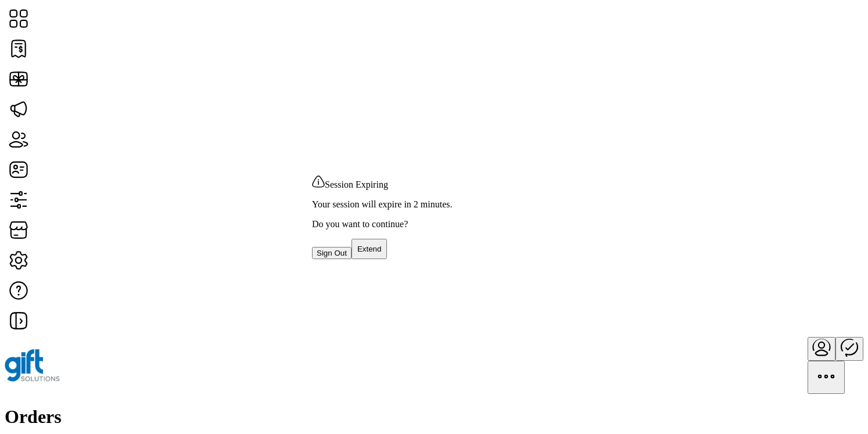 The width and height of the screenshot is (868, 434). Describe the element at coordinates (434, 224) in the screenshot. I see `p: Do you want to continue?` at that location.